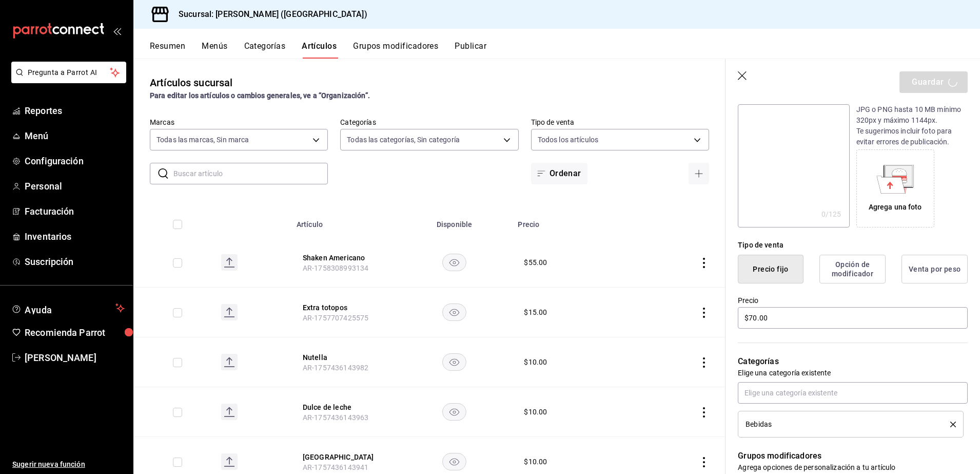 This screenshot has height=474, width=980. What do you see at coordinates (336, 268) in the screenshot?
I see `span: AR-1758308993134` at bounding box center [336, 268].